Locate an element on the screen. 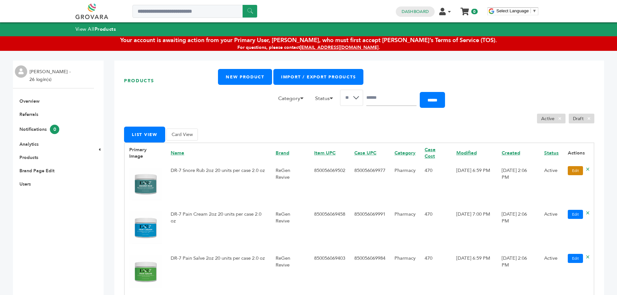 The width and height of the screenshot is (617, 295). h1: Products is located at coordinates (171, 81).